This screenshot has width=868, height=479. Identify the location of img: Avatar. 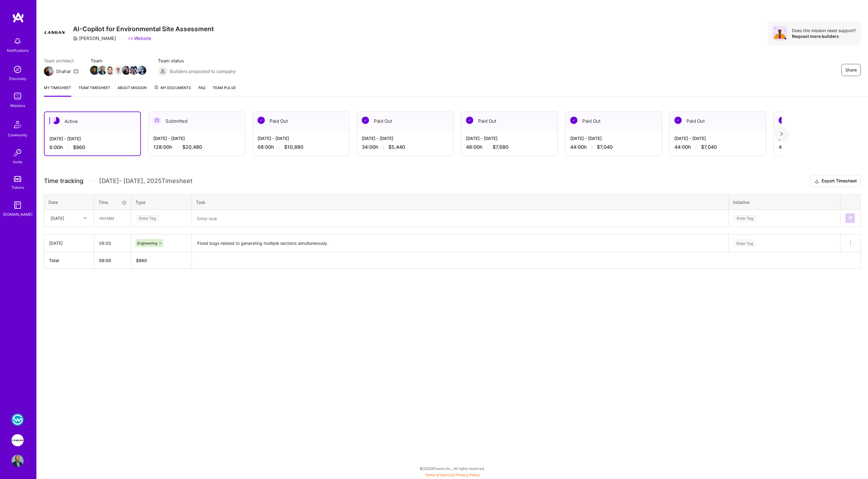
(780, 34).